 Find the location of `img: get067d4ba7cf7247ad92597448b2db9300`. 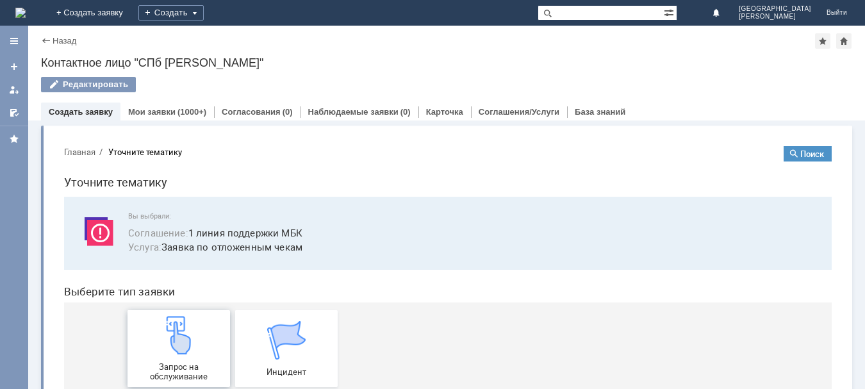

img: get067d4ba7cf7247ad92597448b2db9300 is located at coordinates (232, 204).